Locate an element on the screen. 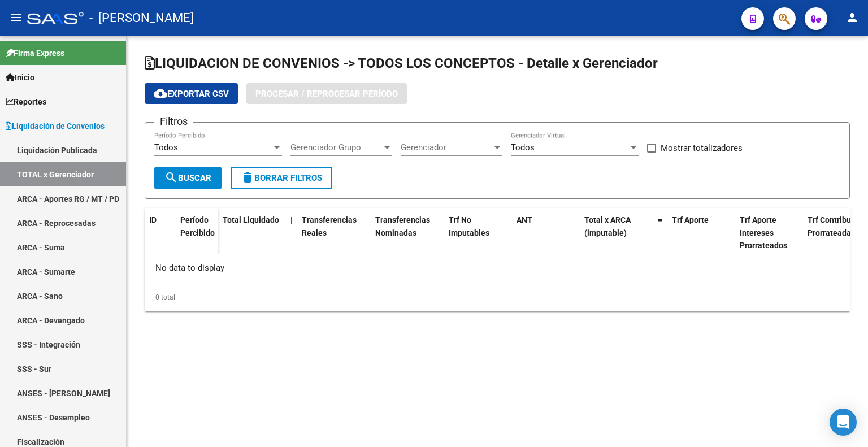  datatable-header-cell: Período Percibido is located at coordinates (197, 232).